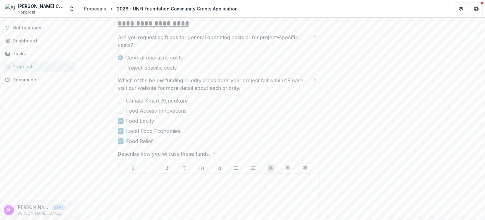 The width and height of the screenshot is (485, 220). Describe the element at coordinates (305, 168) in the screenshot. I see `button: Align Right` at that location.